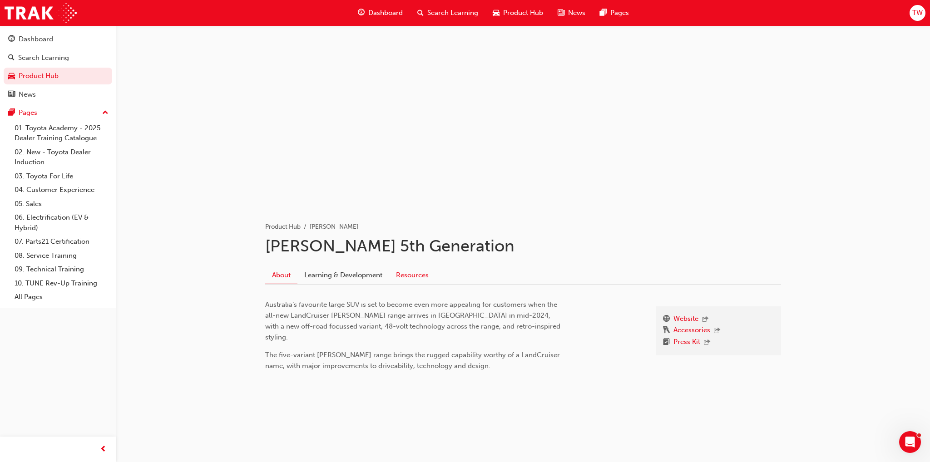 This screenshot has width=930, height=462. What do you see at coordinates (380, 13) in the screenshot?
I see `a: guage-iconDashboard` at bounding box center [380, 13].